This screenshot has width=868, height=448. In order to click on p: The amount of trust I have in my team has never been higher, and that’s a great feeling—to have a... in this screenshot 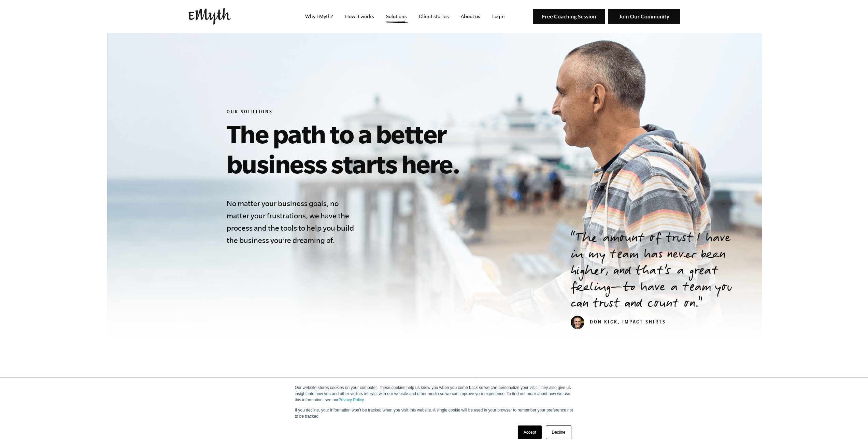, I will do `click(658, 273)`.